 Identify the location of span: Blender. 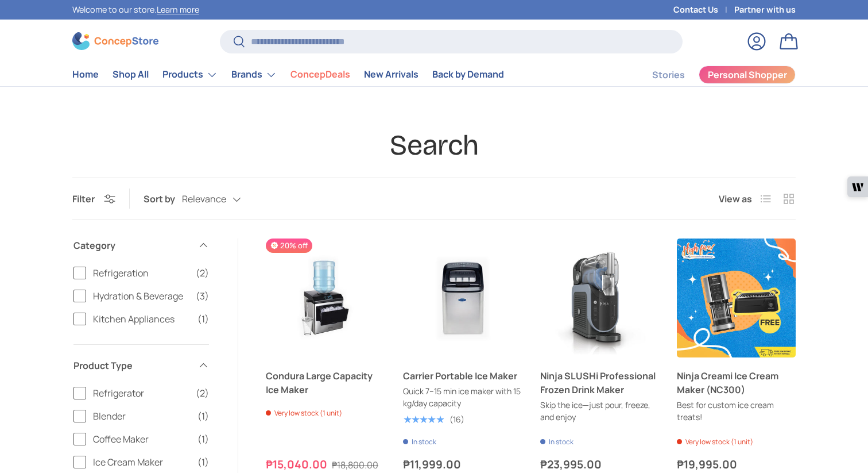
(142, 416).